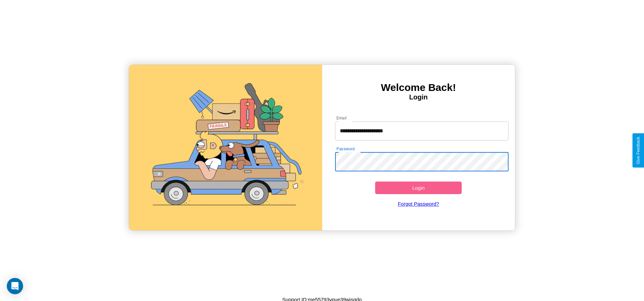 The width and height of the screenshot is (644, 301). What do you see at coordinates (418, 204) in the screenshot?
I see `a: Forgot Password?` at bounding box center [418, 204].